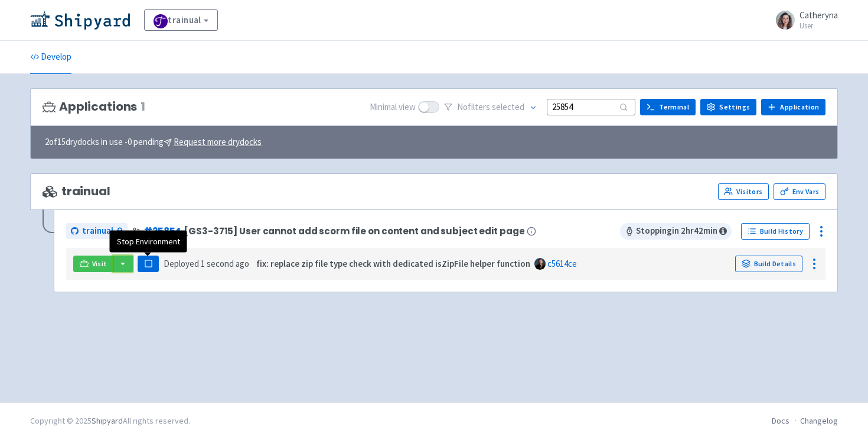 The image size is (868, 439). What do you see at coordinates (107, 420) in the screenshot?
I see `a: Shipyard` at bounding box center [107, 420].